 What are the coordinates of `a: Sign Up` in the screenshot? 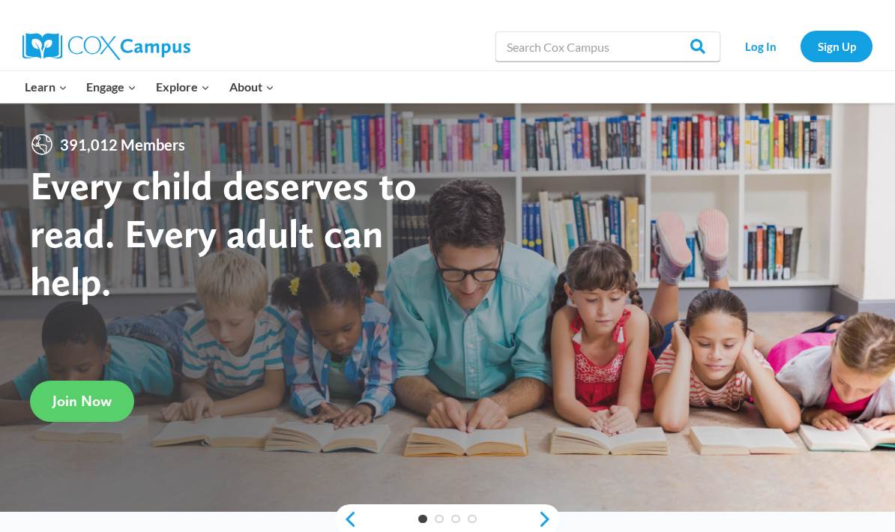 It's located at (836, 46).